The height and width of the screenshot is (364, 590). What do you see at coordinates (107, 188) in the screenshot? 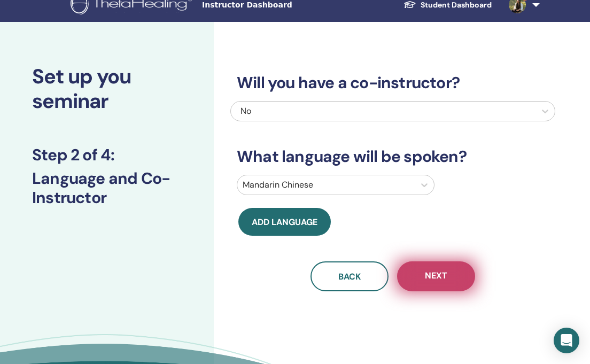
I see `h3: Language and Co-Instructor` at bounding box center [107, 188].